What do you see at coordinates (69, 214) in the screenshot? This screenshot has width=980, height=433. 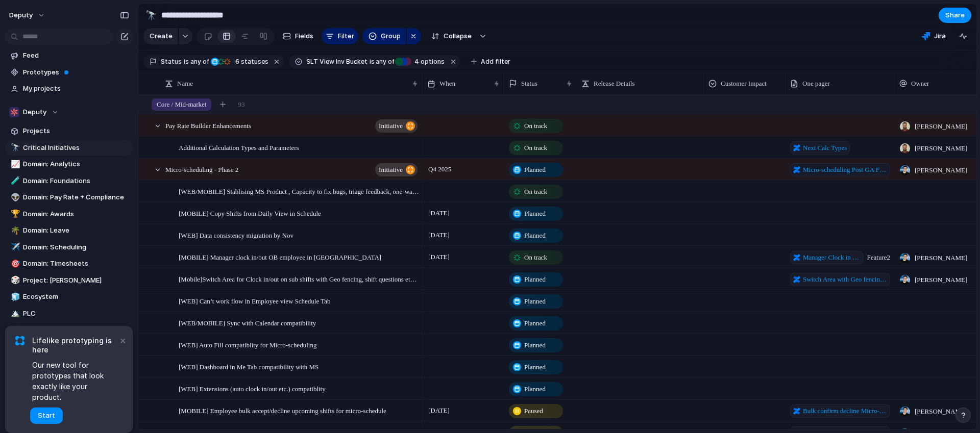 I see `div: 🏆Domain: Awards` at bounding box center [69, 214].